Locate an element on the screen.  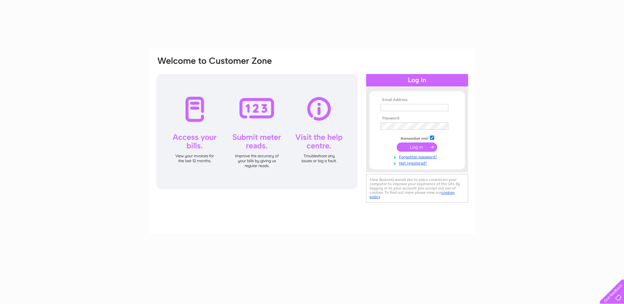
input: Submit is located at coordinates (416, 147).